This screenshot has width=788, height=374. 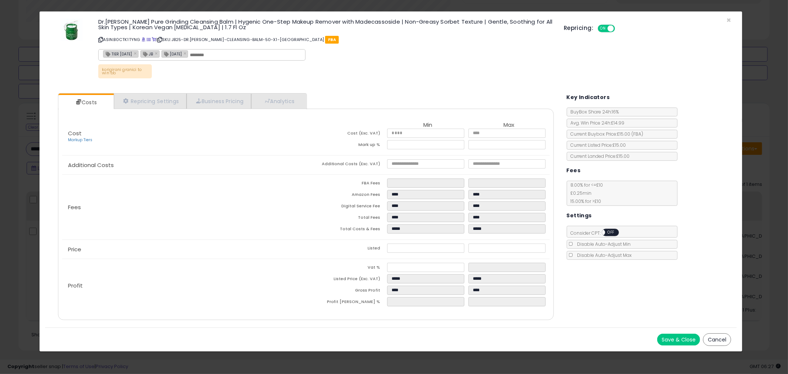 I want to click on a: Repricing Settings, so click(x=150, y=101).